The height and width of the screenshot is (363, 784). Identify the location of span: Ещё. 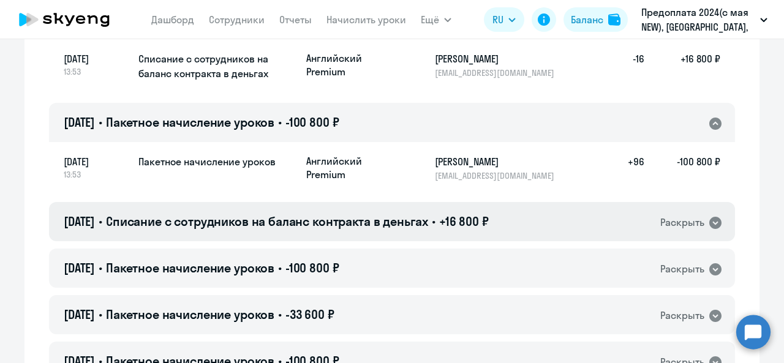
(430, 20).